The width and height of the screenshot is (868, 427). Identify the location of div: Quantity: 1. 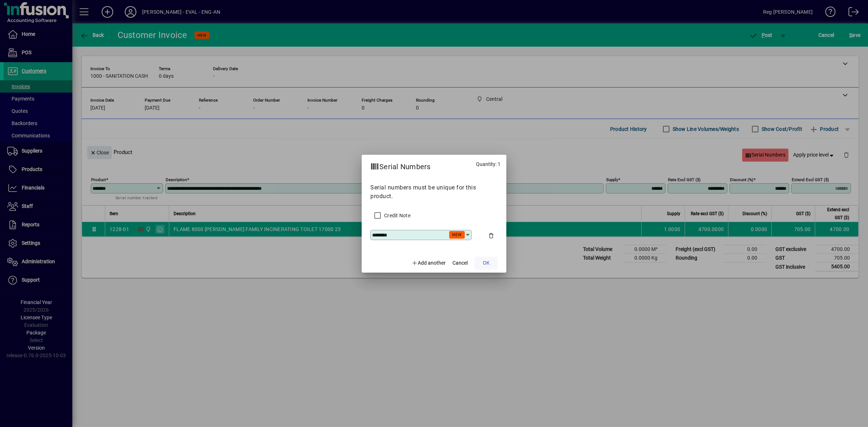
(488, 165).